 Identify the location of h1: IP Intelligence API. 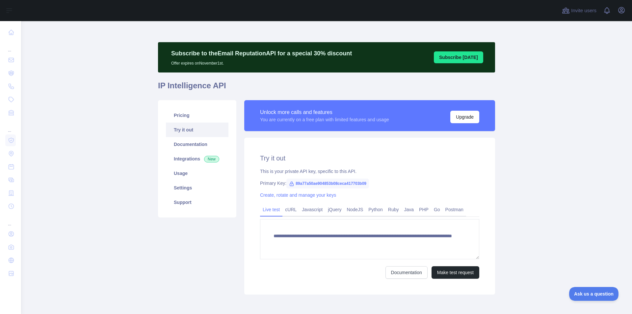
(327, 88).